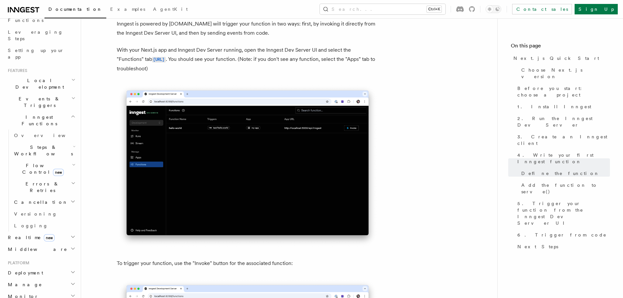 This screenshot has width=623, height=298. I want to click on div: Inngest Functions, so click(41, 181).